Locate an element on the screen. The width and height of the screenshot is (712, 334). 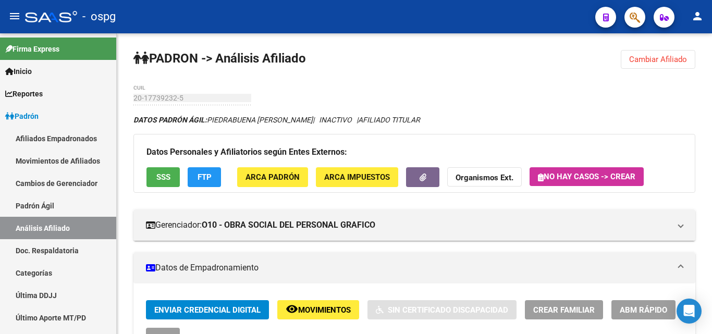
mat-panel-title: Datos de Empadronamiento is located at coordinates (408, 268).